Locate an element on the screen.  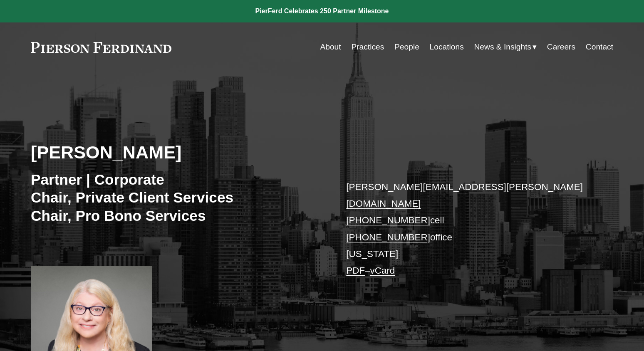
span: News & Insights is located at coordinates (503, 47).